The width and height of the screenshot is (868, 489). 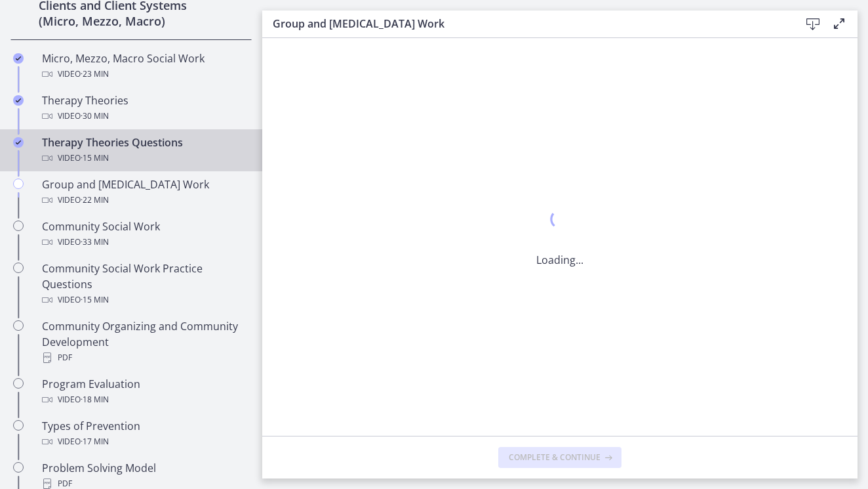 I want to click on span: · 18 min, so click(x=95, y=400).